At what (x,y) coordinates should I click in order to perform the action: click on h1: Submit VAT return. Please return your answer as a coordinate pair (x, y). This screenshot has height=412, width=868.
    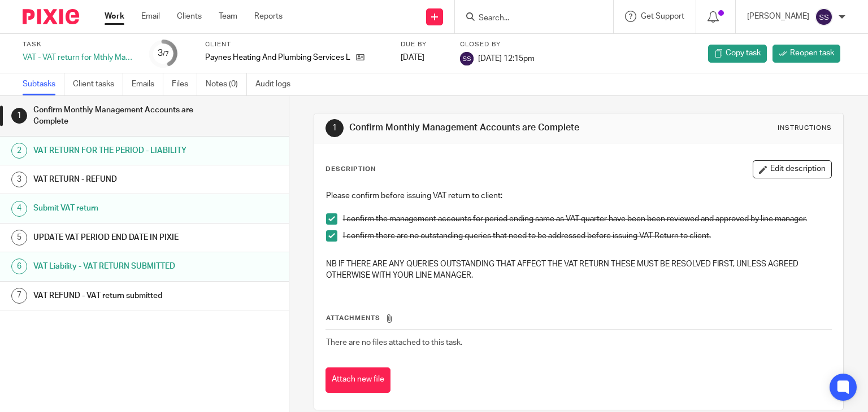
    Looking at the image, I should click on (114, 209).